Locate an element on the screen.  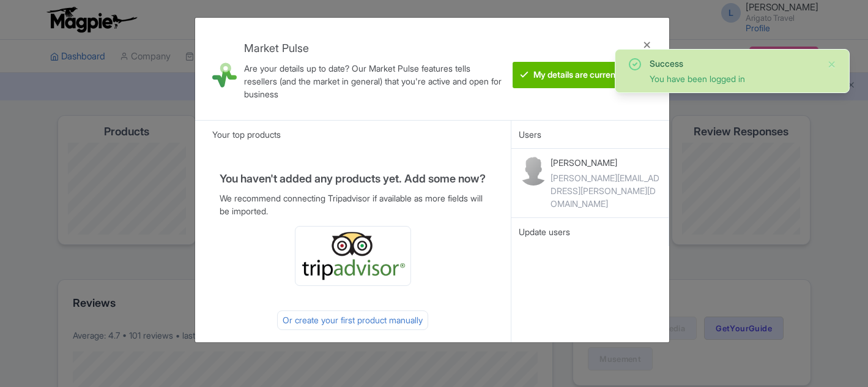
div: Users is located at coordinates (590, 134).